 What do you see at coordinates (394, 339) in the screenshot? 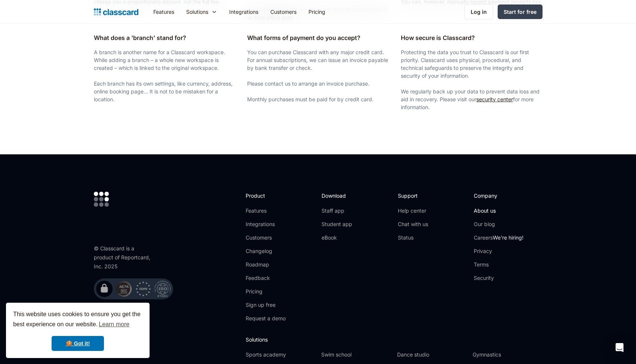
I see `h2: Solutions` at bounding box center [394, 339].